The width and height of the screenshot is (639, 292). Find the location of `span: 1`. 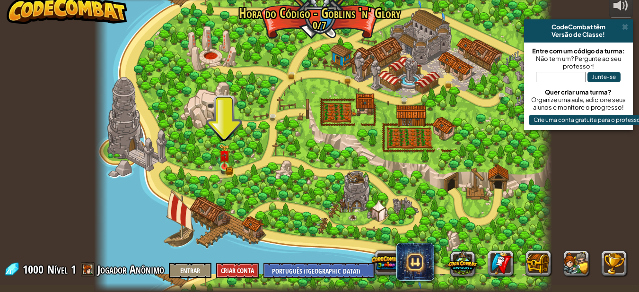

span: 1 is located at coordinates (73, 269).